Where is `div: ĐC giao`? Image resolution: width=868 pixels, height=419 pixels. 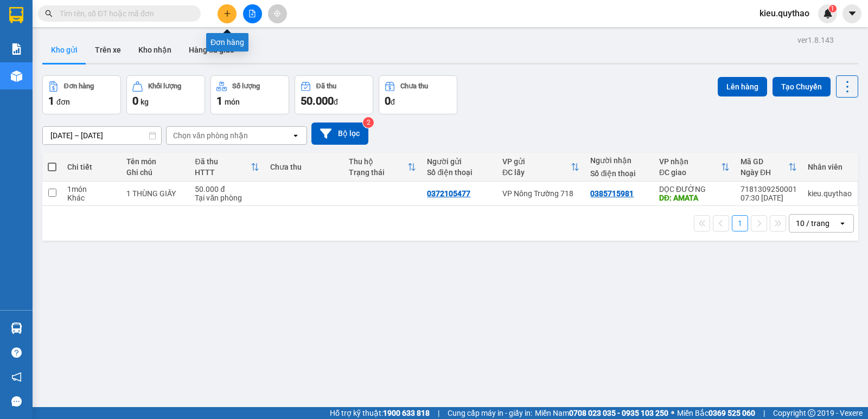 div: ĐC giao is located at coordinates (690, 172).